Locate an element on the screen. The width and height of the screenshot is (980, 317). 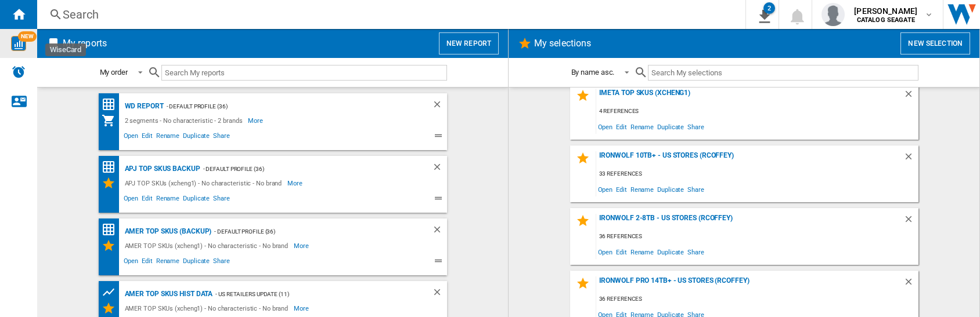
div: IMETA TOP SKUs (xcheng1) is located at coordinates (750, 96).